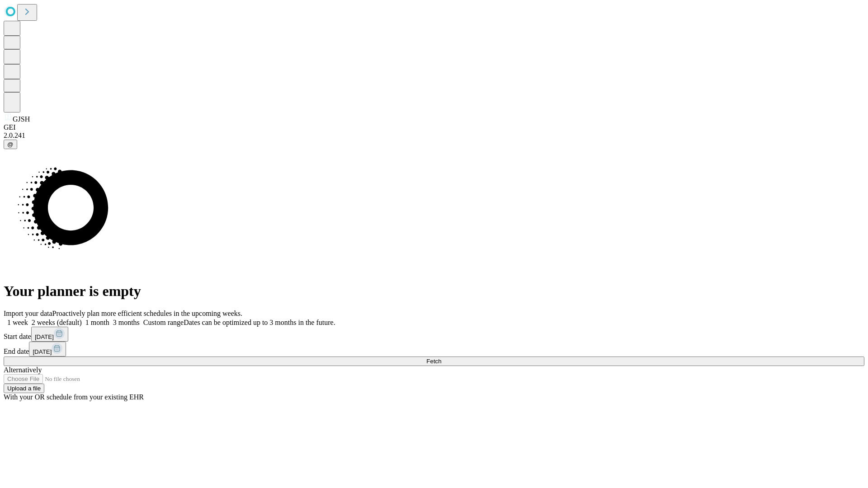 Image resolution: width=868 pixels, height=488 pixels. What do you see at coordinates (434, 292) in the screenshot?
I see `h1: Your planner is empty` at bounding box center [434, 292].